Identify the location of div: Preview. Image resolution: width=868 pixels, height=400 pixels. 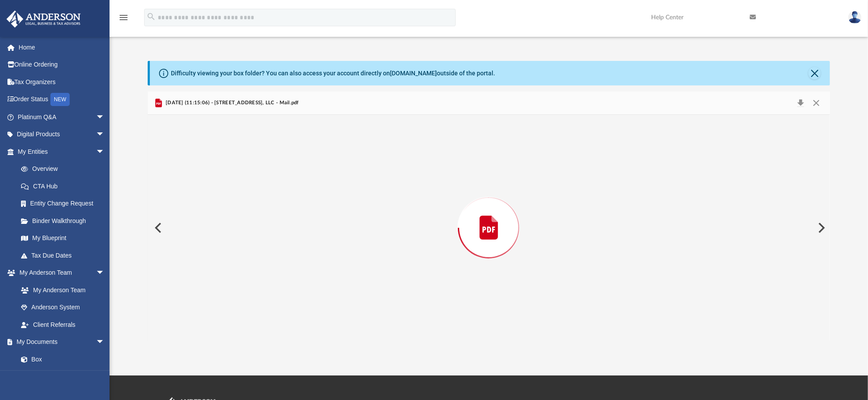
(489, 216).